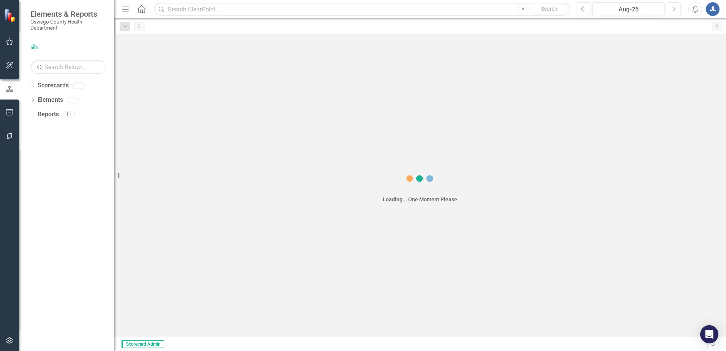 This screenshot has height=351, width=726. Describe the element at coordinates (420, 199) in the screenshot. I see `div: Loading... One Moment Please` at that location.